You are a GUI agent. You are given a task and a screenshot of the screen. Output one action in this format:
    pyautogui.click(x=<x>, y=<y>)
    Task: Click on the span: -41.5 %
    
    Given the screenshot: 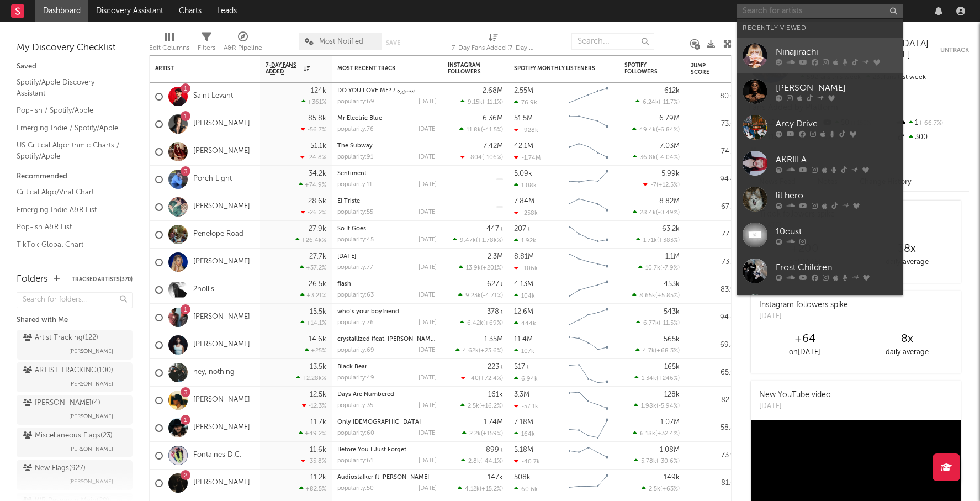 What is the action you would take?
    pyautogui.click(x=492, y=130)
    